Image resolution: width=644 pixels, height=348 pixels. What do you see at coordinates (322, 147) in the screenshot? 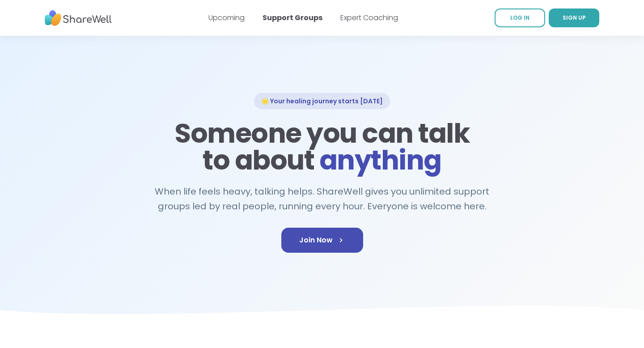
I see `h1: Someone you can talk to about` at bounding box center [322, 147].